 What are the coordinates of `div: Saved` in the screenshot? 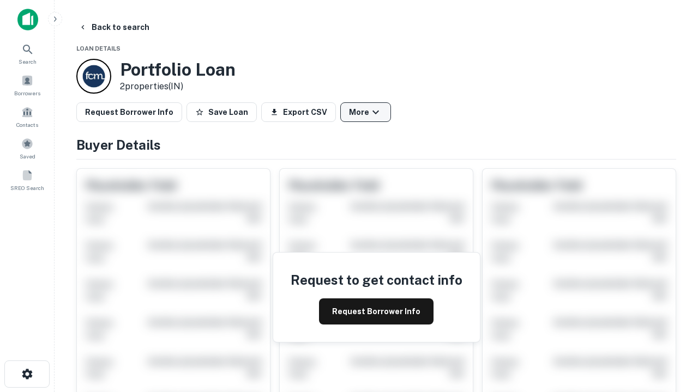 It's located at (27, 148).